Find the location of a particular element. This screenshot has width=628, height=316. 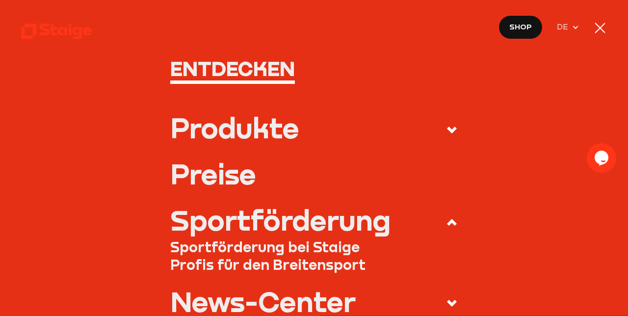

a: Sportförderung bei Staige is located at coordinates (314, 247).